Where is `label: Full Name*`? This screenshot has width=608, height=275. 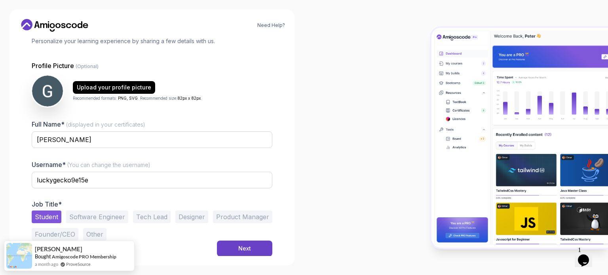
label: Full Name* is located at coordinates (88, 124).